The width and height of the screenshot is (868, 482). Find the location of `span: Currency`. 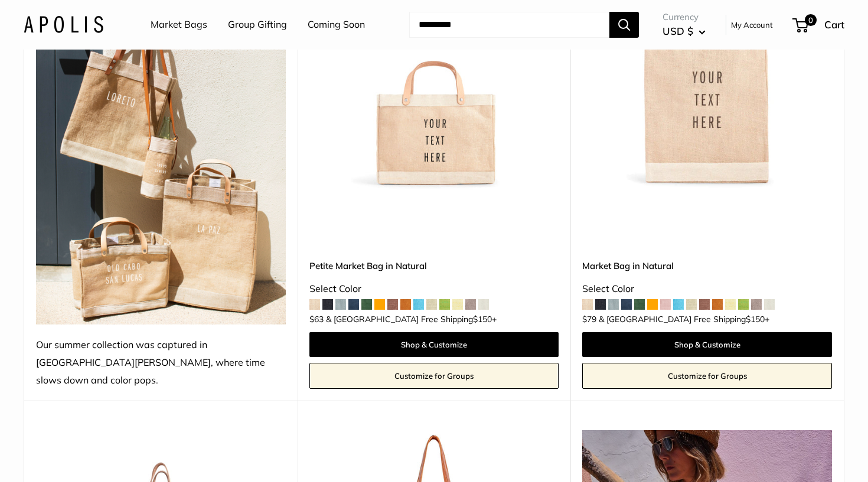

span: Currency is located at coordinates (684, 17).